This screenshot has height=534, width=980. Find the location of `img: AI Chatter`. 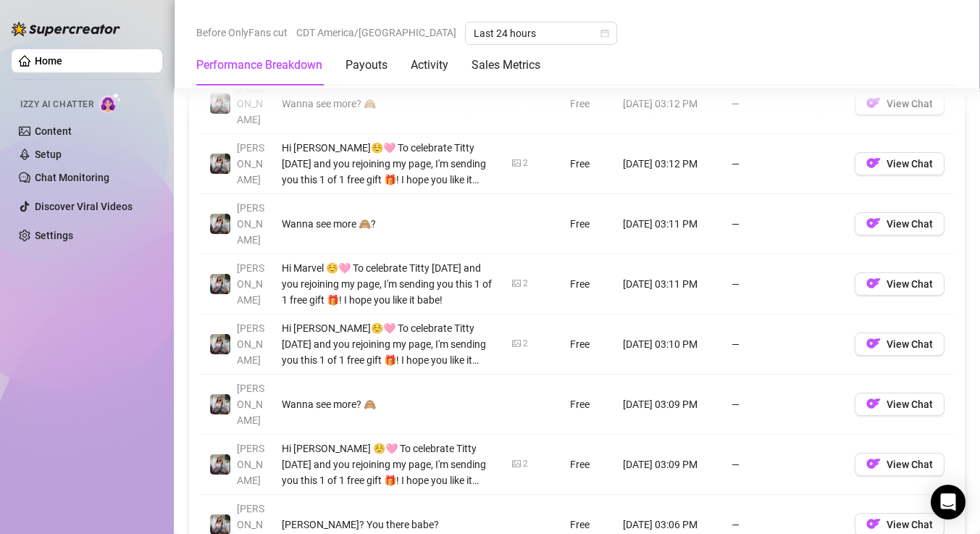

img: AI Chatter is located at coordinates (110, 103).